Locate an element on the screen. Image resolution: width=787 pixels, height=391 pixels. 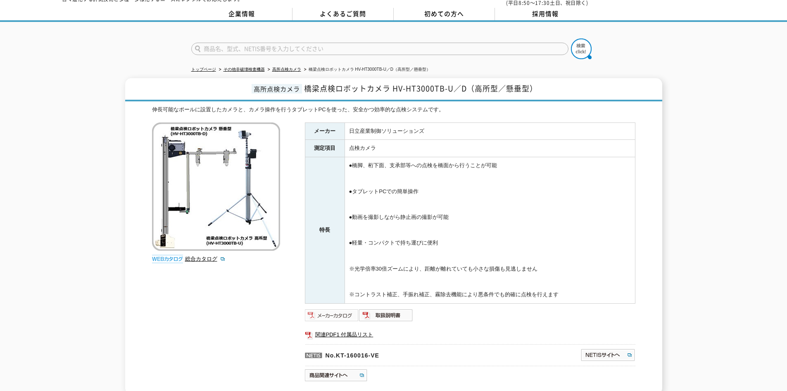
img: 商品関連サイトへ is located at coordinates (336, 375).